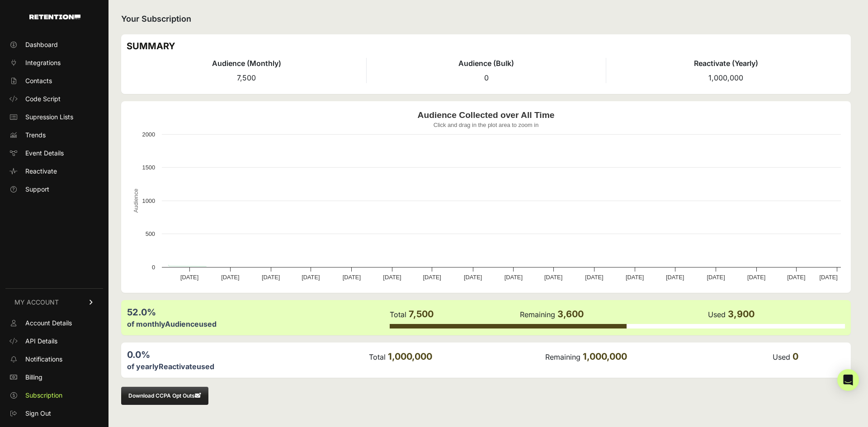  Describe the element at coordinates (49, 117) in the screenshot. I see `span: Supression Lists` at that location.